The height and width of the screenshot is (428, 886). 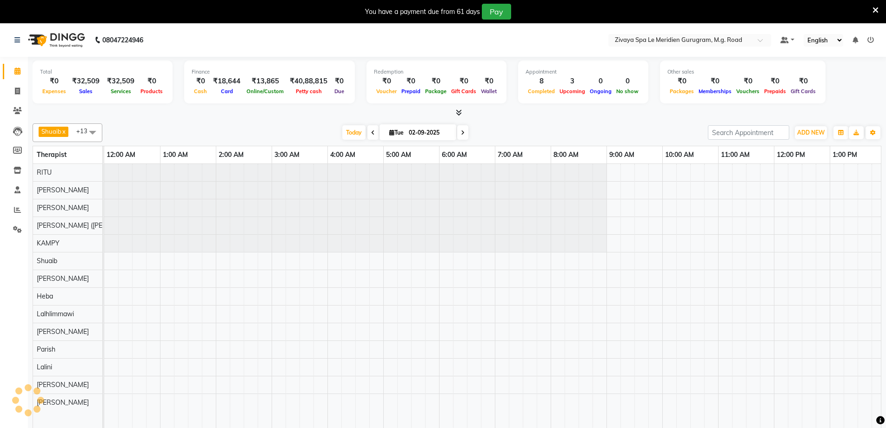 What do you see at coordinates (46, 349) in the screenshot?
I see `span: Parish` at bounding box center [46, 349].